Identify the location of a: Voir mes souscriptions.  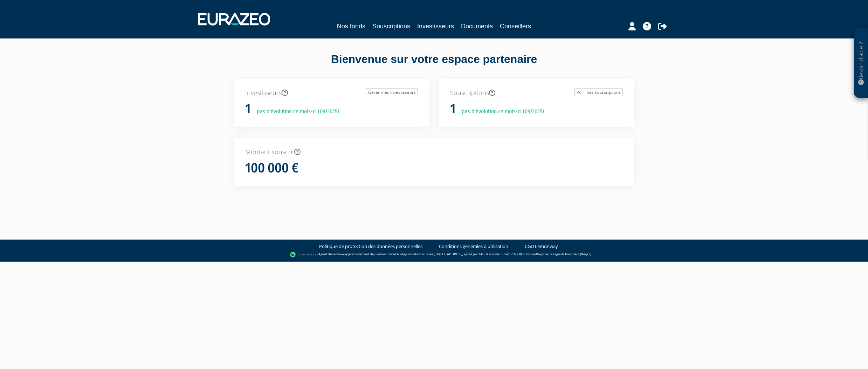
(599, 93).